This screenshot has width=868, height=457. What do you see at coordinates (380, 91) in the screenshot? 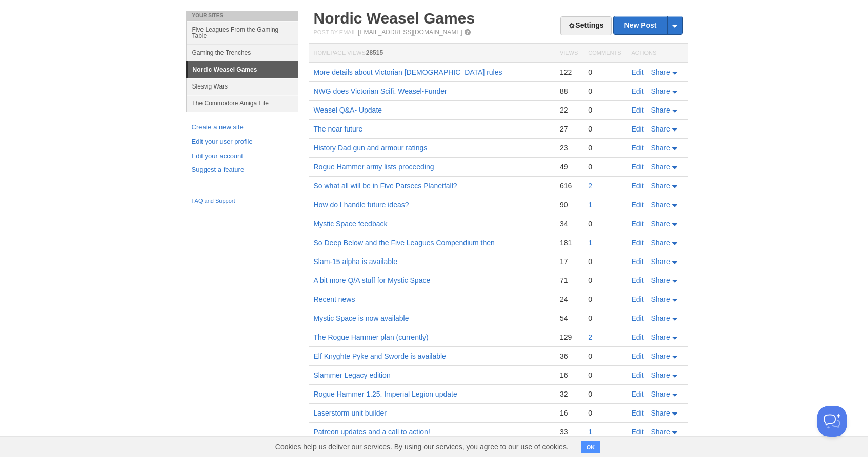
I see `a: NWG does Victorian Scifi. Weasel-Funder` at bounding box center [380, 91].